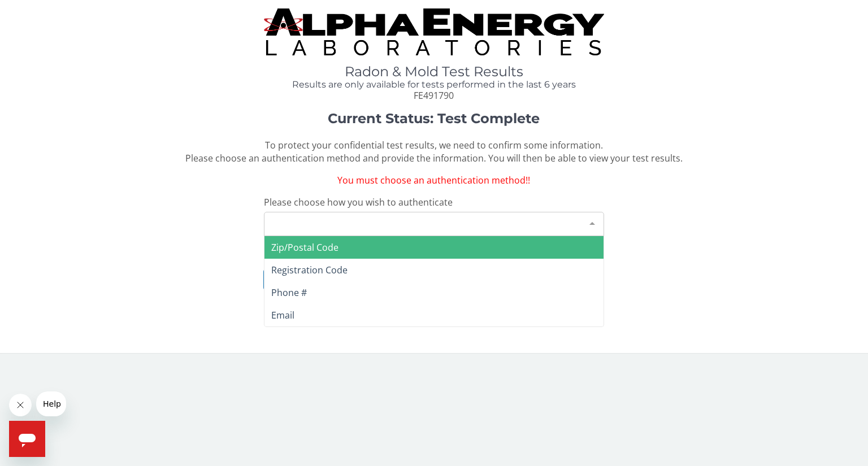  What do you see at coordinates (434, 180) in the screenshot?
I see `span: You must choose an authentication method!!` at bounding box center [434, 180].